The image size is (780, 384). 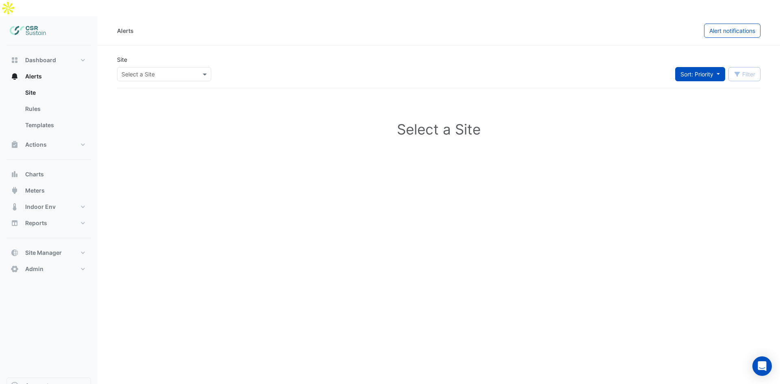 I want to click on span: Sort: Priority, so click(x=697, y=74).